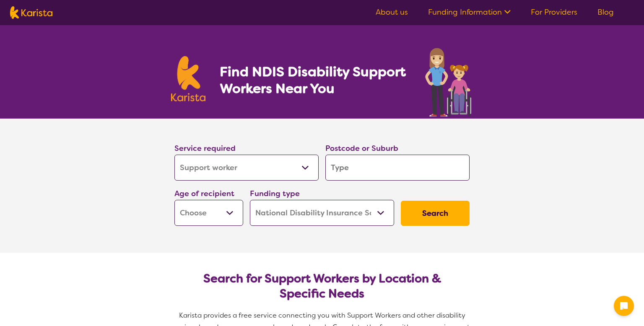  I want to click on label: Funding type, so click(274, 193).